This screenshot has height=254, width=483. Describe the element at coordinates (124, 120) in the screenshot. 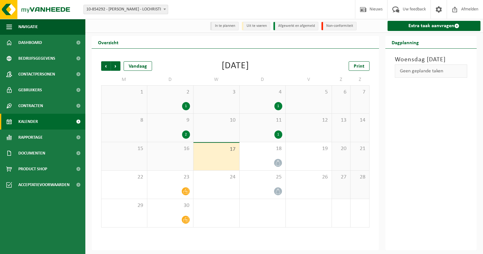

I see `span: 8` at that location.